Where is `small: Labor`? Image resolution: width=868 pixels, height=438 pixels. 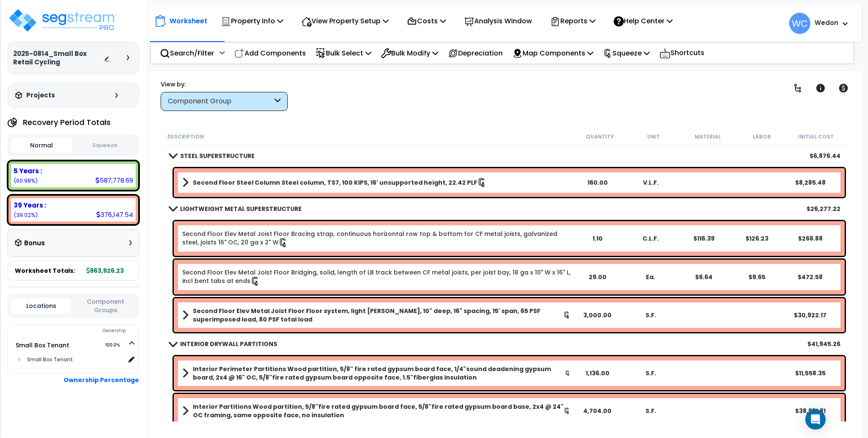
small: Labor is located at coordinates (761, 137).